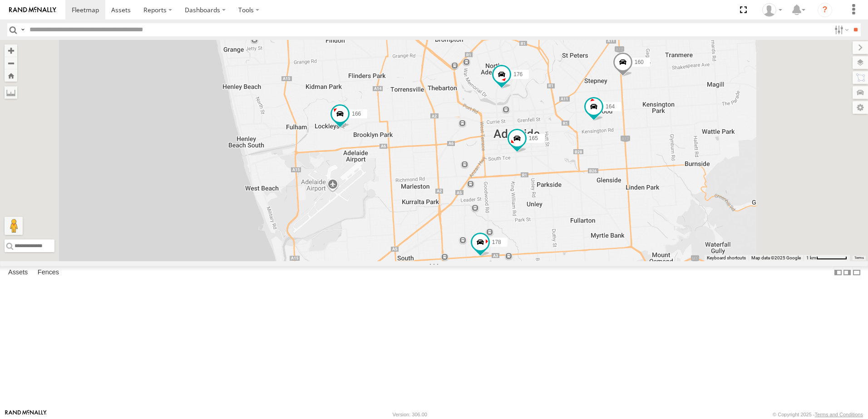 The width and height of the screenshot is (868, 419). Describe the element at coordinates (23, 30) in the screenshot. I see `label: Search Query` at that location.